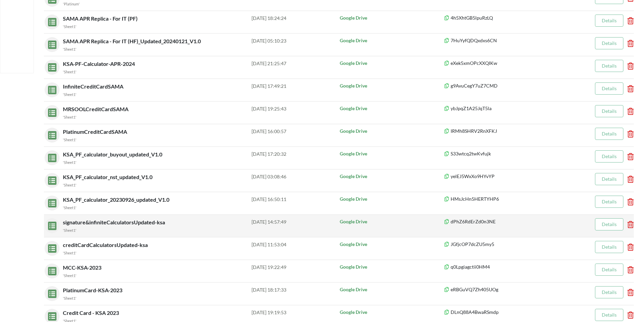 Image resolution: width=644 pixels, height=322 pixels. What do you see at coordinates (132, 41) in the screenshot?
I see `span: SAMA APR Replica - For IT (HF)_Updated_20240121_V1.0` at bounding box center [132, 41].